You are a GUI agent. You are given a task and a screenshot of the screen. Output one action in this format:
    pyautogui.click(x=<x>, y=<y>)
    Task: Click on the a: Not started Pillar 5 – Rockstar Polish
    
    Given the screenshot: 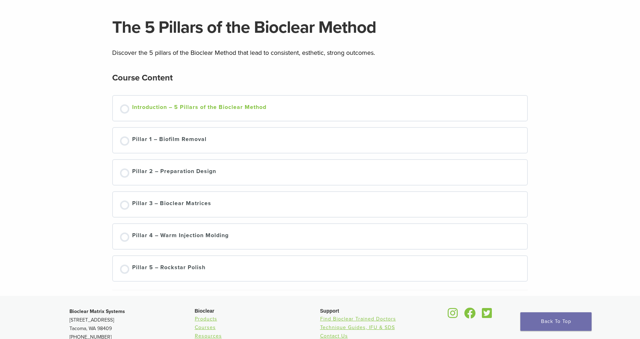 What is the action you would take?
    pyautogui.click(x=320, y=269)
    